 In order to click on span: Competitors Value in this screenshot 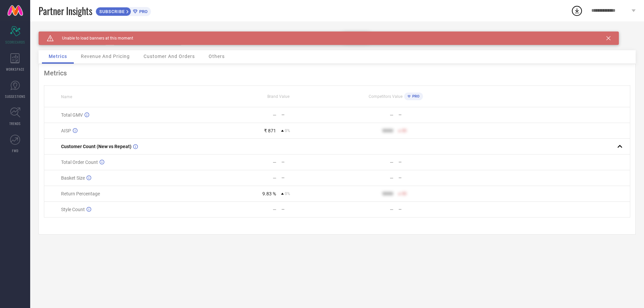, I will do `click(385, 96)`.